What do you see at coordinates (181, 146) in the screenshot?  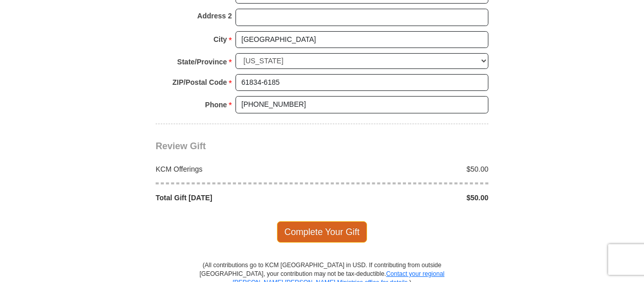 I see `span: Review Gift` at bounding box center [181, 146].